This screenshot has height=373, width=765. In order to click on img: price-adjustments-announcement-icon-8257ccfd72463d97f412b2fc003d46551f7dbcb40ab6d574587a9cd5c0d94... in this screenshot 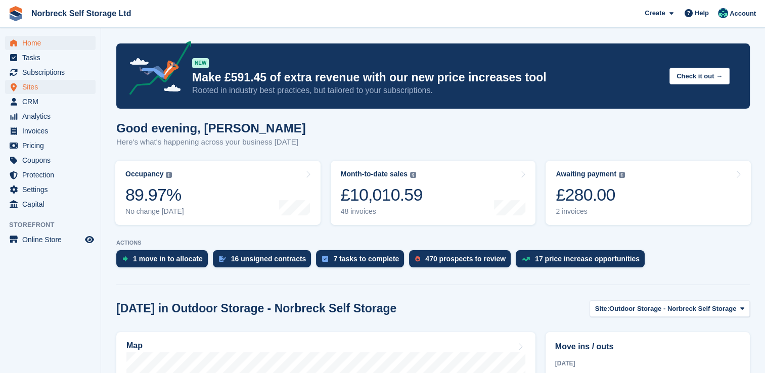, I will do `click(156, 70)`.